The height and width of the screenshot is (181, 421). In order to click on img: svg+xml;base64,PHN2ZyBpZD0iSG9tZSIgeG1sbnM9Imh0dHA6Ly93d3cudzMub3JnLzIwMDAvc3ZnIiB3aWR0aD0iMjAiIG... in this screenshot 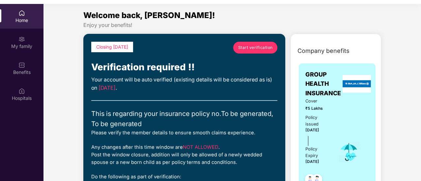, I will do `click(22, 13)`.